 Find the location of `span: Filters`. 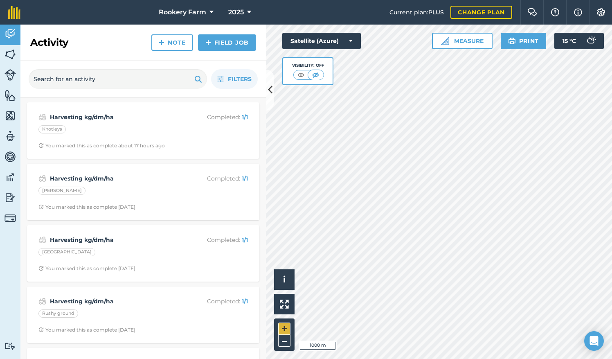

span: Filters is located at coordinates (240, 79).